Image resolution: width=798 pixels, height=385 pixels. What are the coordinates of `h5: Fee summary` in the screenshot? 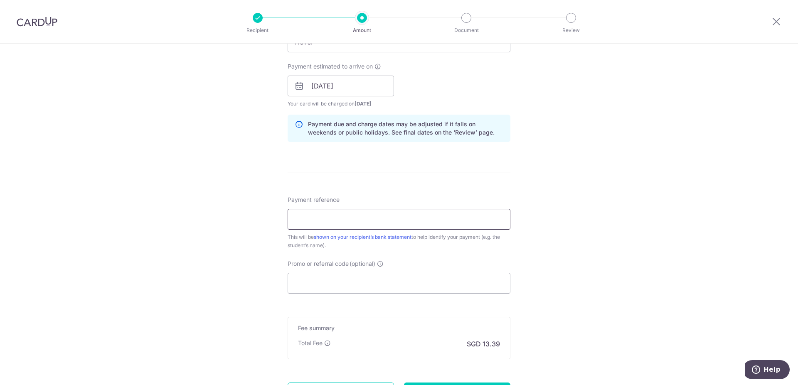 It's located at (399, 328).